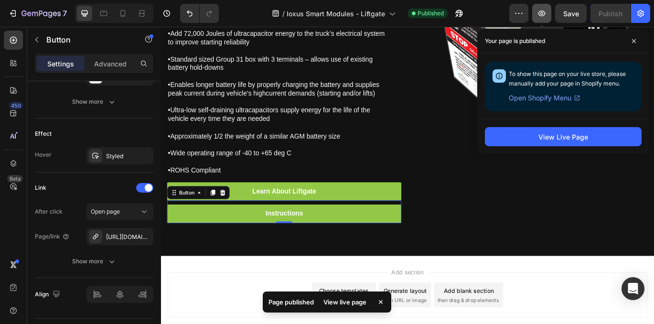 The height and width of the screenshot is (324, 654). Describe the element at coordinates (135, 13) in the screenshot. I see `p: •Add 72,000 Joules of ultracapacitor energy to the truck’s electrical system to improve starting ...` at that location.